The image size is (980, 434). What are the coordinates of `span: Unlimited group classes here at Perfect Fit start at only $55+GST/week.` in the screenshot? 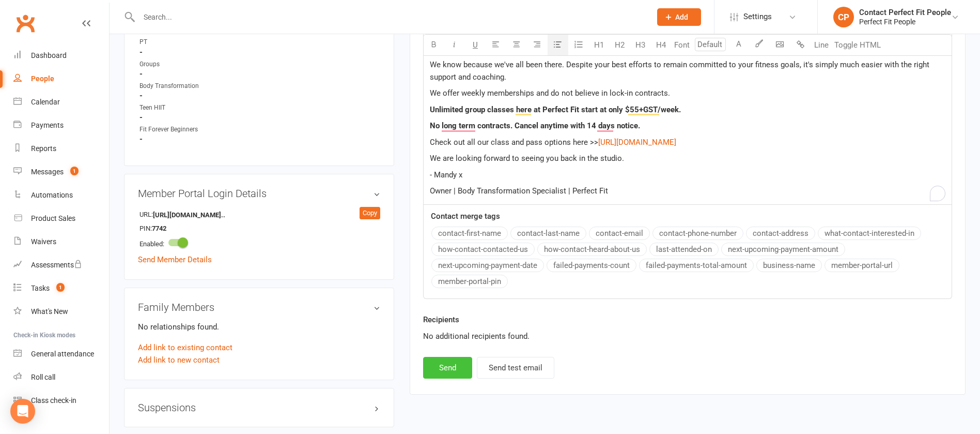 It's located at (555, 110).